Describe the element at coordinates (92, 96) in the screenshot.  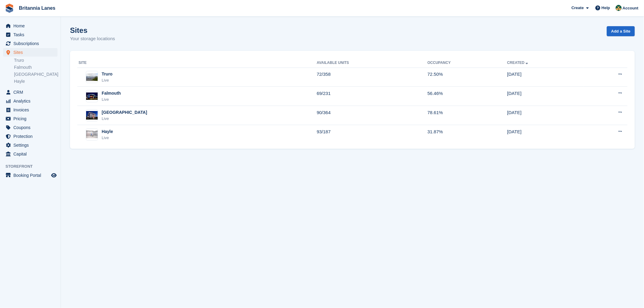
I see `img: Image of Falmouth site` at that location.